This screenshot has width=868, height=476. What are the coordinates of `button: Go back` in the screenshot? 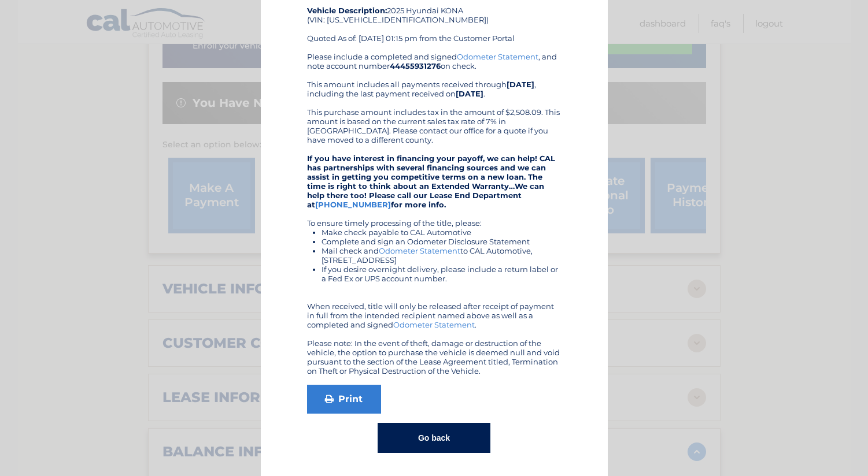 It's located at (434, 438).